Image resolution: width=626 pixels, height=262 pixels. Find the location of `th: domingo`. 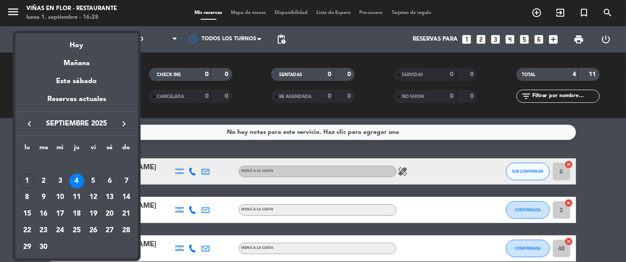

th: domingo is located at coordinates (126, 149).